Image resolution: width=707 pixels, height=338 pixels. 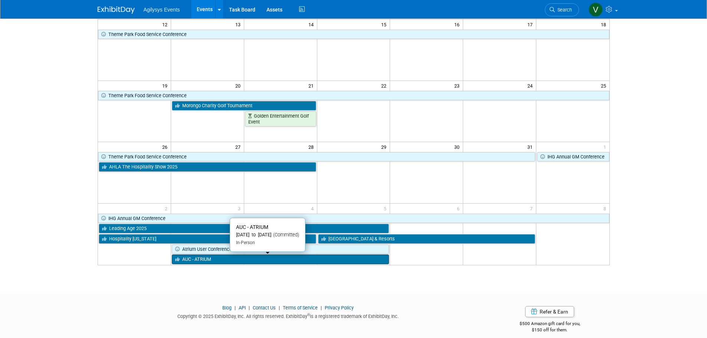 I want to click on span: 29, so click(x=385, y=147).